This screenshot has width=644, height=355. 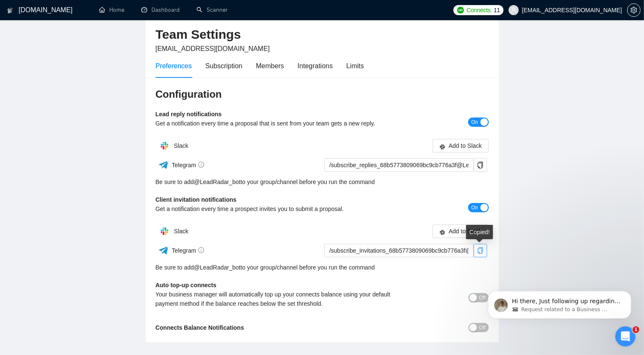 What do you see at coordinates (200, 328) in the screenshot?
I see `b: Connects Balance Notifications` at bounding box center [200, 328].